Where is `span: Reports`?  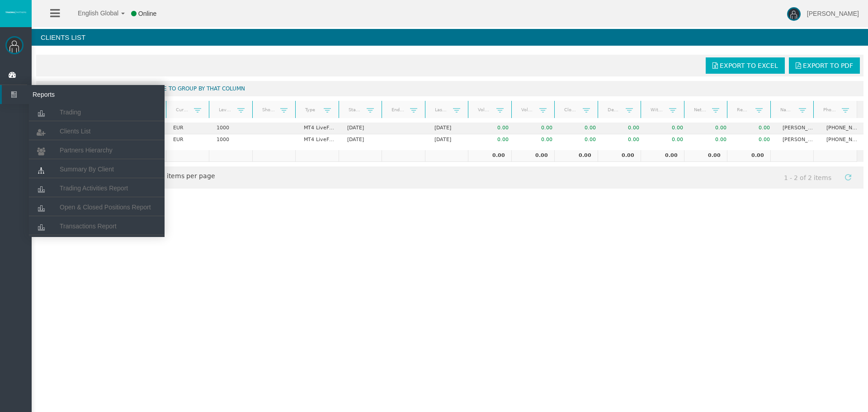
span: Reports is located at coordinates (70, 94).